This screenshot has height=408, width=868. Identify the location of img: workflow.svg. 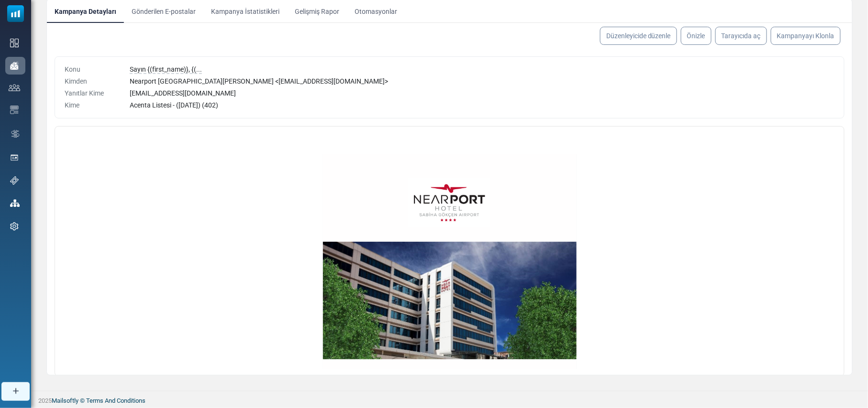
(16, 134).